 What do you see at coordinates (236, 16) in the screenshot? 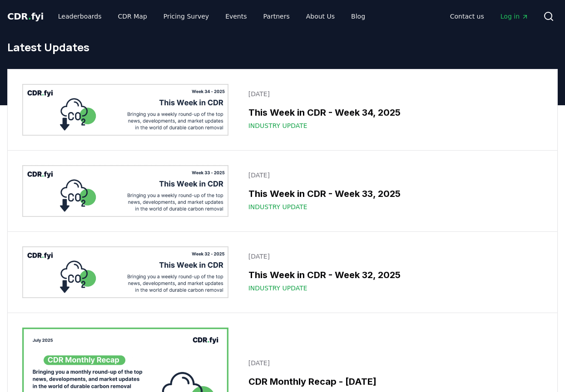
I see `a: Events` at bounding box center [236, 16].